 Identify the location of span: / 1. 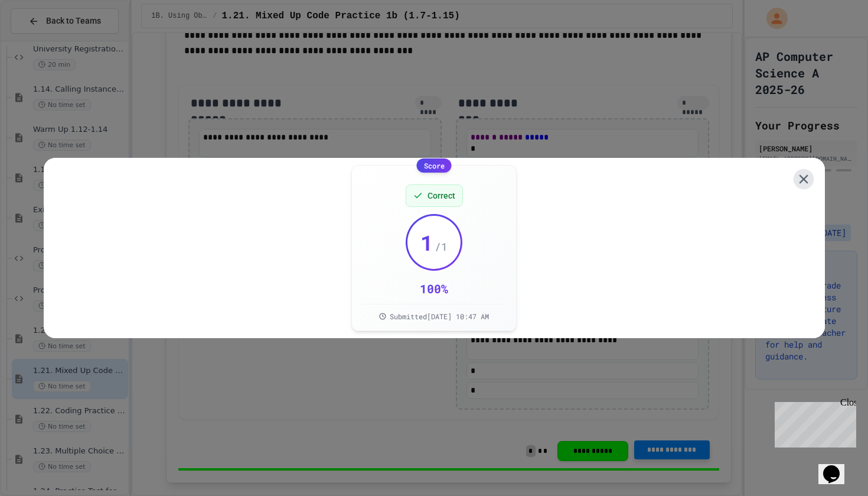
(441, 246).